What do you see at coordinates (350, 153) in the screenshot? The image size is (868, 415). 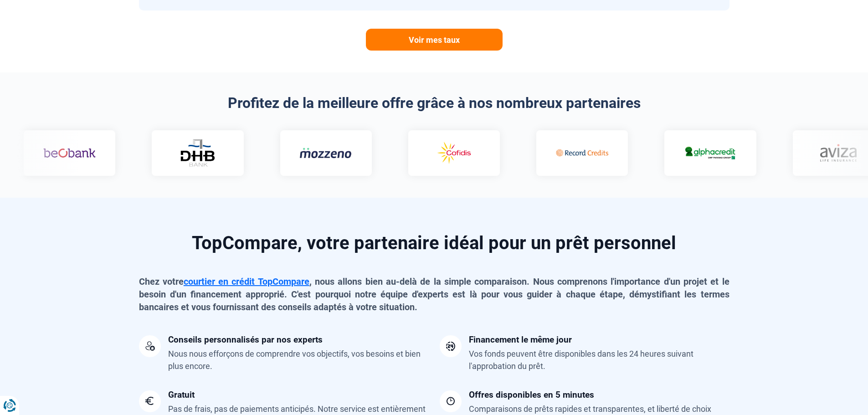 I see `img: Cofidis` at bounding box center [350, 153].